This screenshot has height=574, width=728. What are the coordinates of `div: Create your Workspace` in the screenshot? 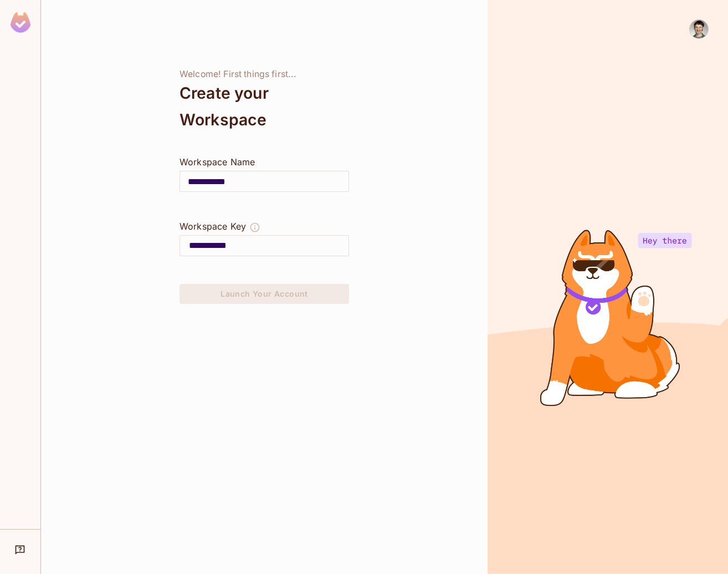 It's located at (265, 106).